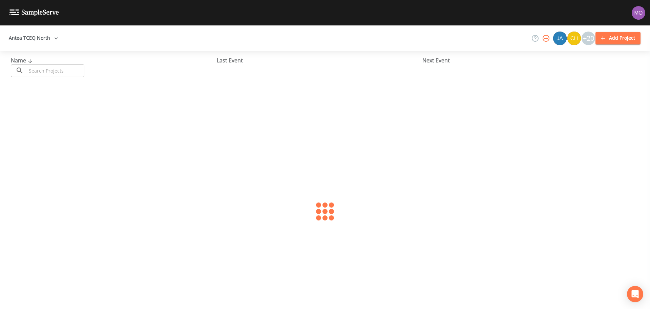 The height and width of the screenshot is (309, 650). What do you see at coordinates (638, 13) in the screenshot?
I see `img: 4e251478aba98ce068fb7eae8f78b90c` at bounding box center [638, 13].